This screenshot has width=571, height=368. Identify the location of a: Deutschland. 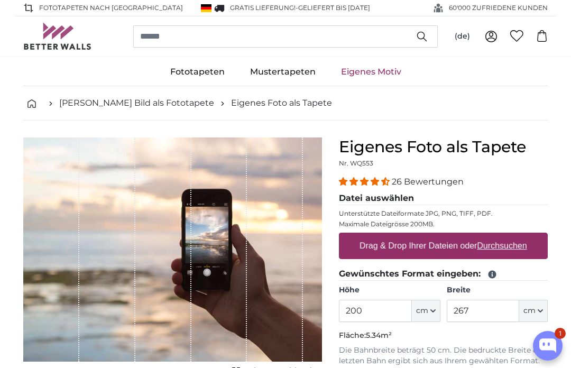
(206, 8).